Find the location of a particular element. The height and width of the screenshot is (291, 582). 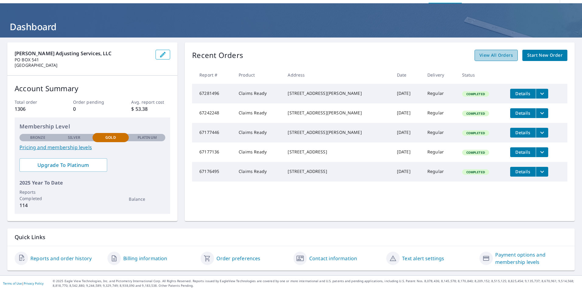

p: Order pending is located at coordinates (93, 102).